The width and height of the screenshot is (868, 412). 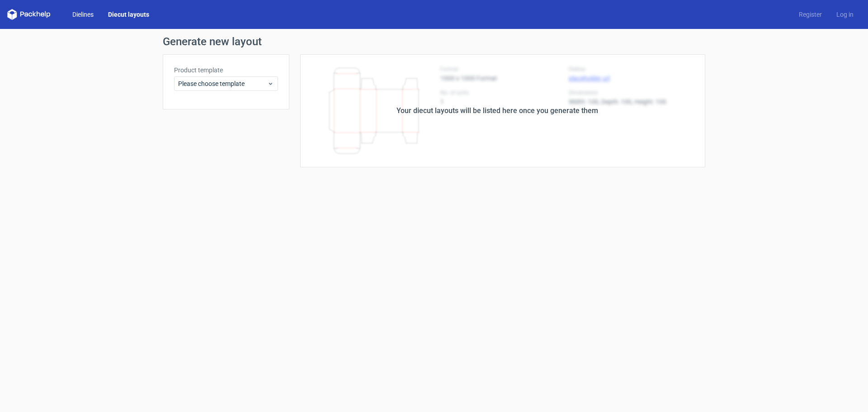 I want to click on a: Dielines, so click(x=83, y=14).